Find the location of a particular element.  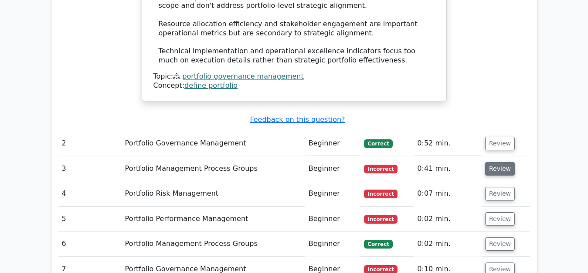

td: Portfolio Performance Management is located at coordinates (213, 218).